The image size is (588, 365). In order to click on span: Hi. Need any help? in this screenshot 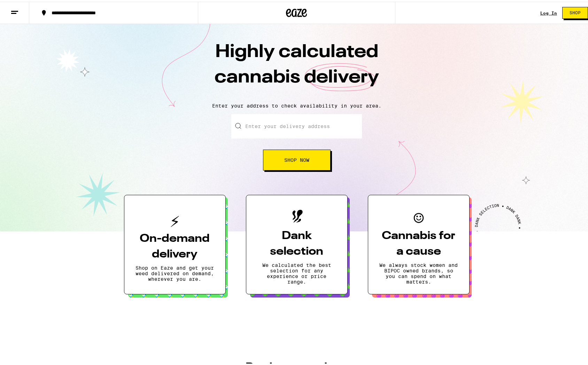, I will do `click(27, 8)`.